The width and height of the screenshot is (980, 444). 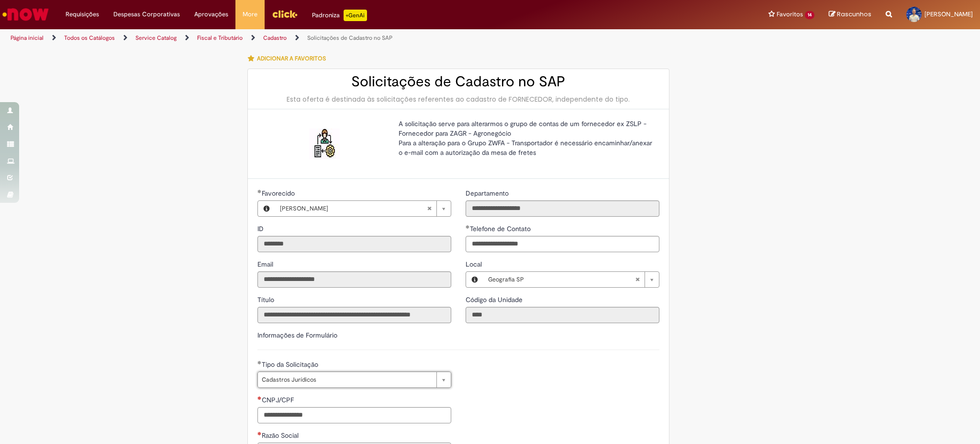 I want to click on span: Local, so click(x=475, y=264).